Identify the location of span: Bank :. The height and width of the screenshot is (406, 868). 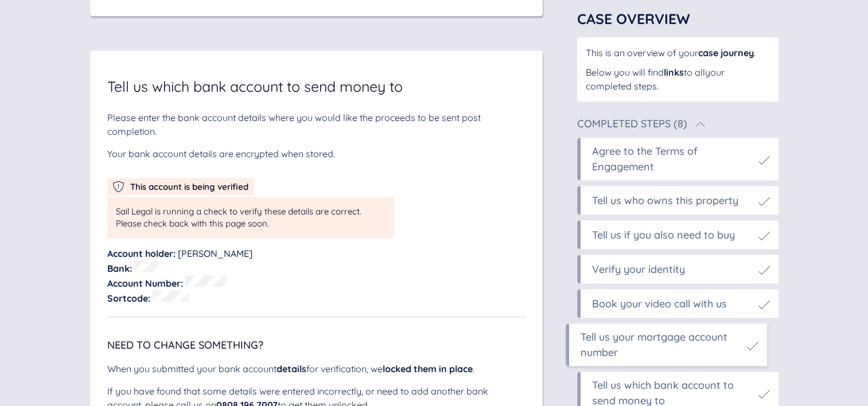
(119, 268).